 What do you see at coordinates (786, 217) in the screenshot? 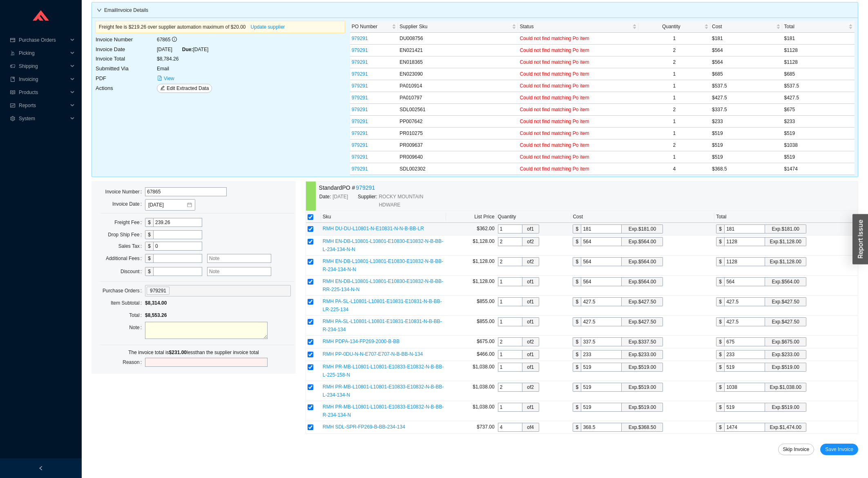
I see `th: Total` at bounding box center [786, 217].